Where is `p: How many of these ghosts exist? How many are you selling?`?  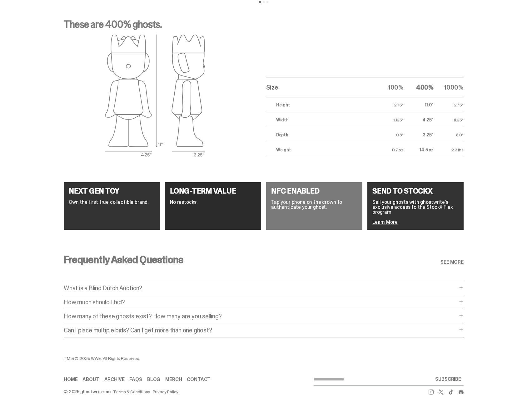
p: How many of these ghosts exist? How many are you selling? is located at coordinates (260, 316).